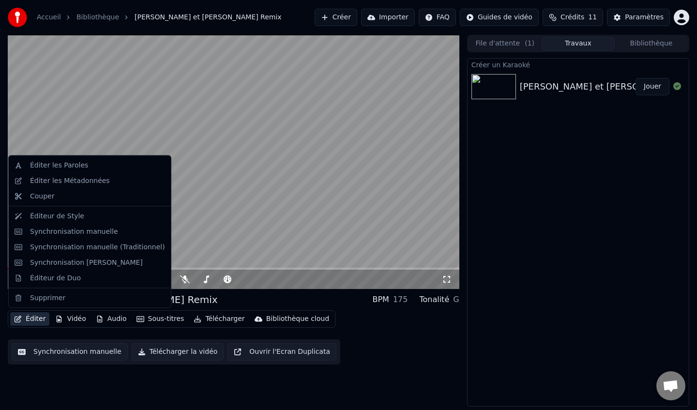  Describe the element at coordinates (74, 231) in the screenshot. I see `div: Synchronisation manuelle` at that location.